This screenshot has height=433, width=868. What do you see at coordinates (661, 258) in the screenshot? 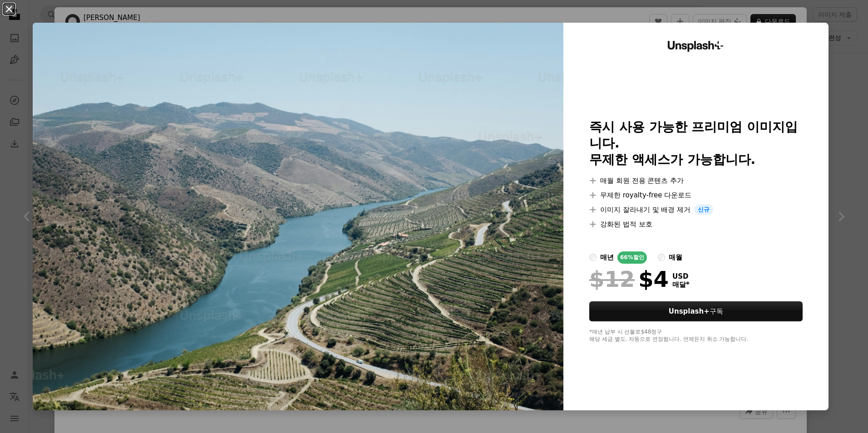
I see `input: 매월` at bounding box center [661, 258].